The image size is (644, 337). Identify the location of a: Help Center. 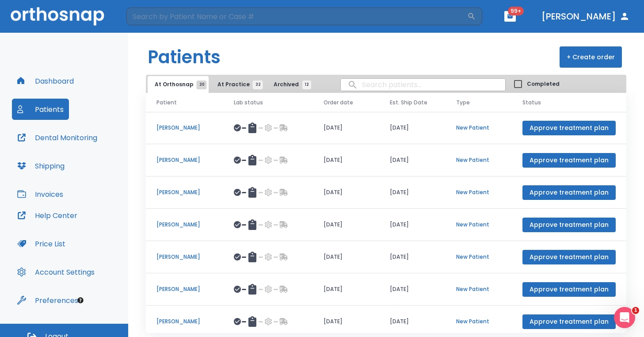
(48, 215).